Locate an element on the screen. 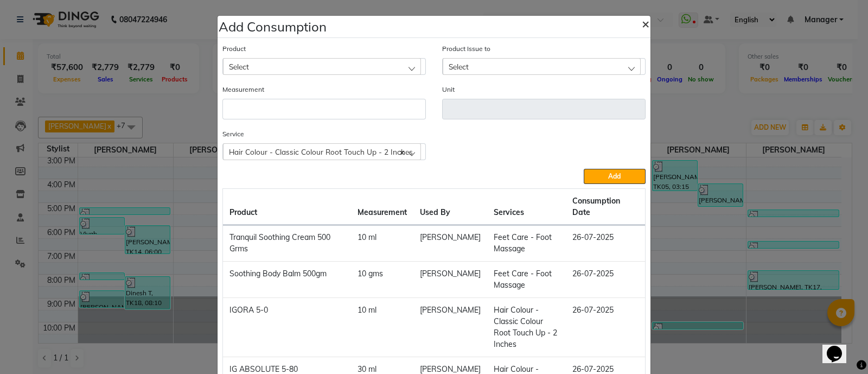 The width and height of the screenshot is (868, 374). label: Product is located at coordinates (234, 49).